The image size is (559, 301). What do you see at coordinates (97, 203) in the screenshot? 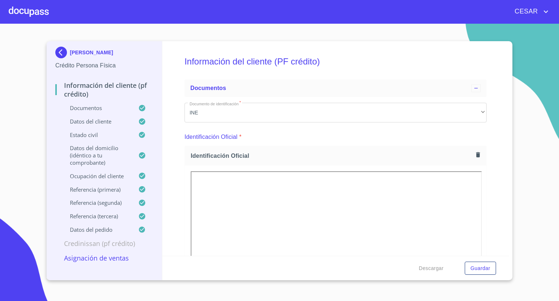
I see `p: Referencia (segunda)` at bounding box center [97, 203].